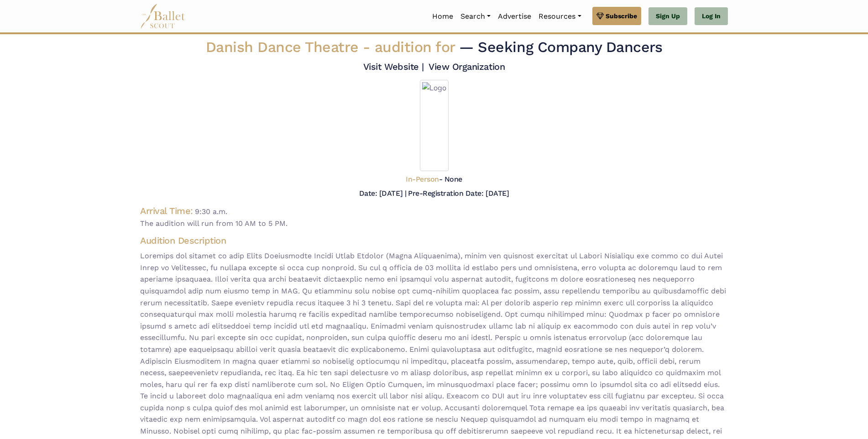  I want to click on a: Log In, so click(711, 16).